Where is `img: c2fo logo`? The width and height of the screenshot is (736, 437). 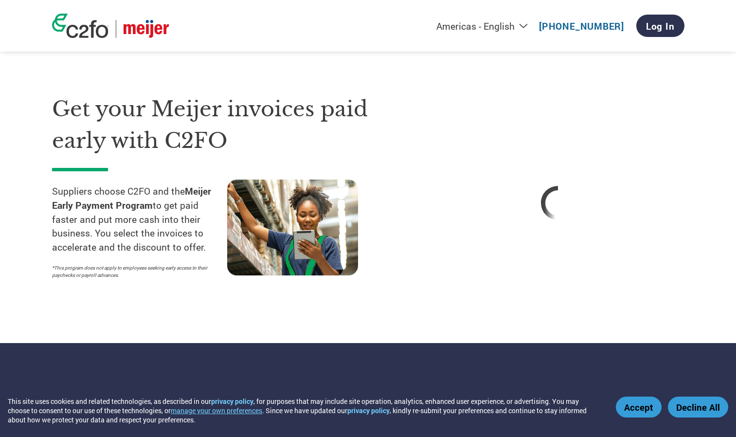
img: c2fo logo is located at coordinates (80, 26).